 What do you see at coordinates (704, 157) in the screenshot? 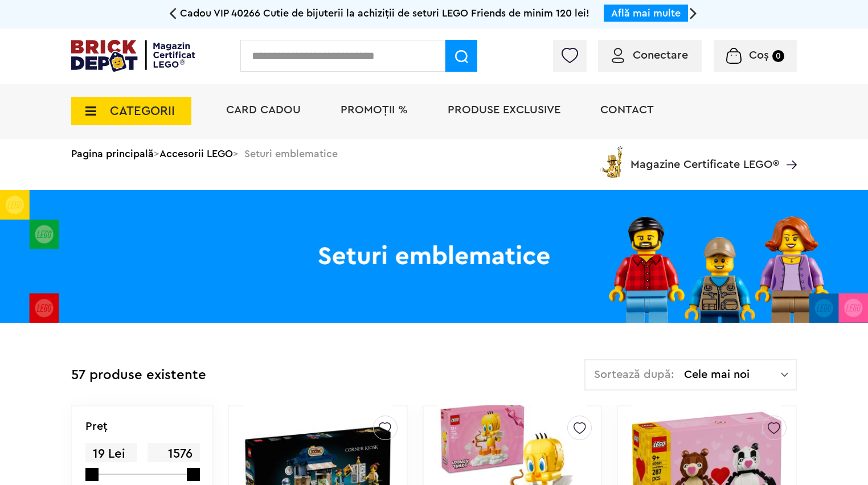
I see `span: Magazine Certificate LEGO®` at bounding box center [704, 157].